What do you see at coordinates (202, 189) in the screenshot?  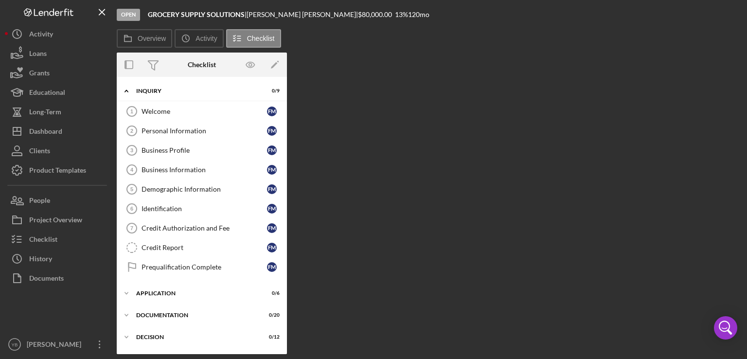 I see `a: 5Demographic InformationFM` at bounding box center [202, 189].